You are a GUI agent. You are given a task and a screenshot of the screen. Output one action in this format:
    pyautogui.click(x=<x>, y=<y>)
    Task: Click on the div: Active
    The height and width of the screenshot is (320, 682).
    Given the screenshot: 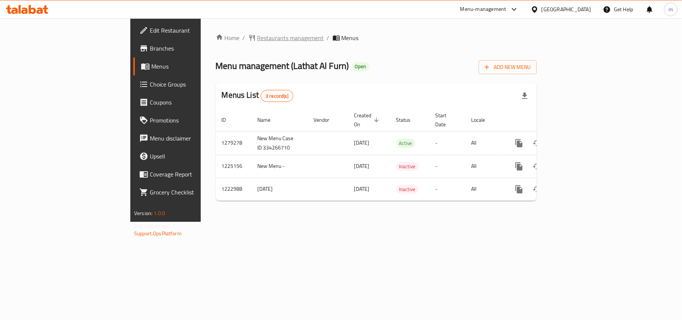 What is the action you would take?
    pyautogui.click(x=405, y=143)
    